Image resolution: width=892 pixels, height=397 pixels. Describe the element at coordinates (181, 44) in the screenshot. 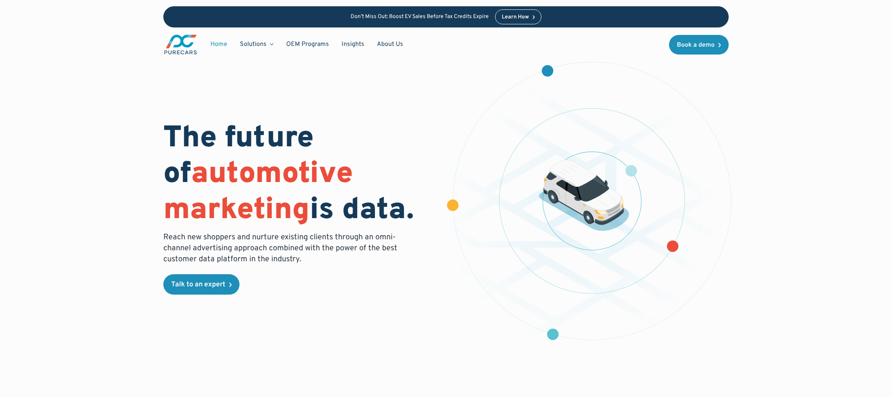

I see `img: purecars logo` at that location.